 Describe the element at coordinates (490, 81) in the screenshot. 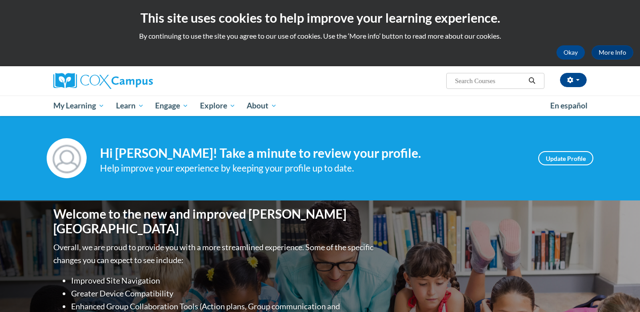

I see `input: Search Courses` at that location.